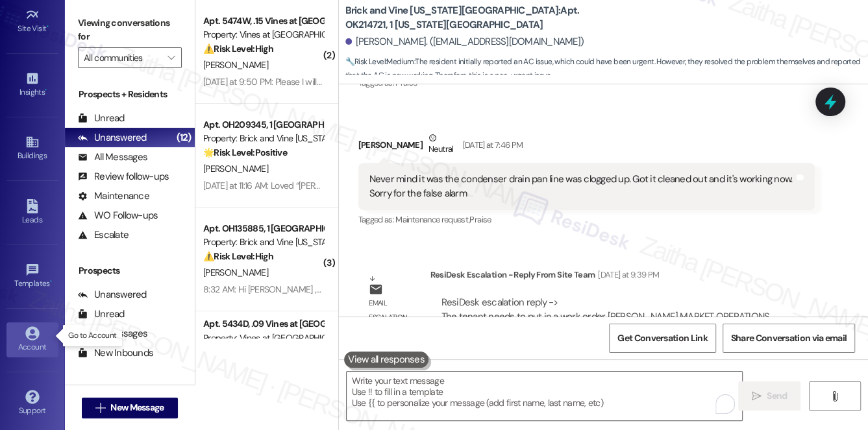  I want to click on a: Support, so click(32, 403).